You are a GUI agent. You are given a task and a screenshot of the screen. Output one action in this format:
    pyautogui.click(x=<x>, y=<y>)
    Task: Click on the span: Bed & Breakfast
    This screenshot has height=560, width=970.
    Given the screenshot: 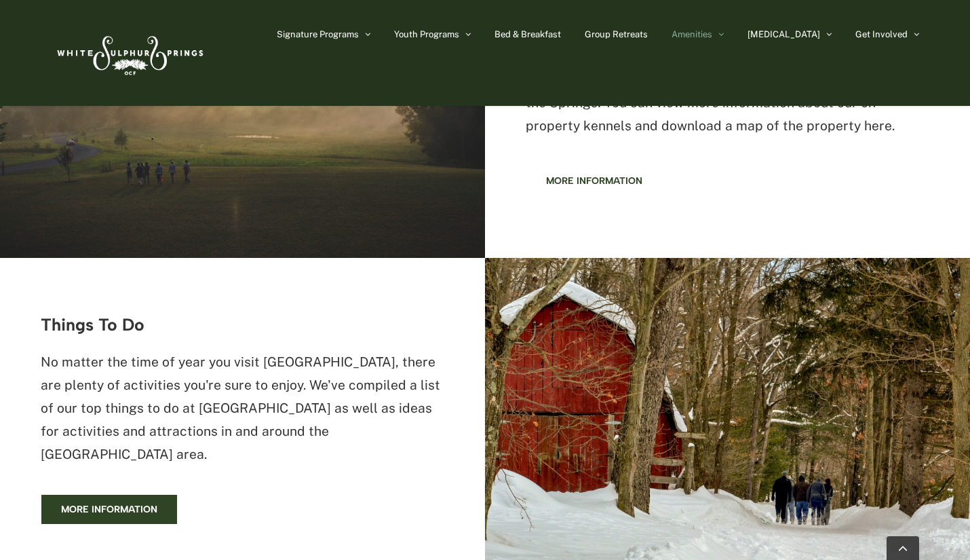 What is the action you would take?
    pyautogui.click(x=528, y=34)
    